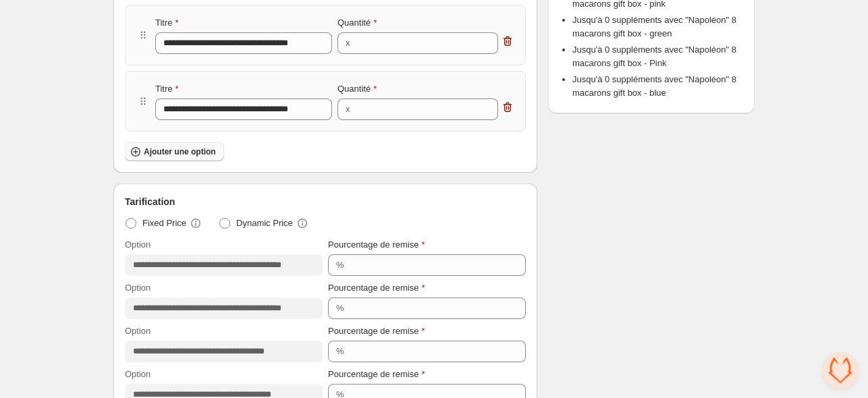  I want to click on li: Jusqu'à 0 suppléments avec "Napoléon" 8 macarons gift box - green, so click(658, 27).